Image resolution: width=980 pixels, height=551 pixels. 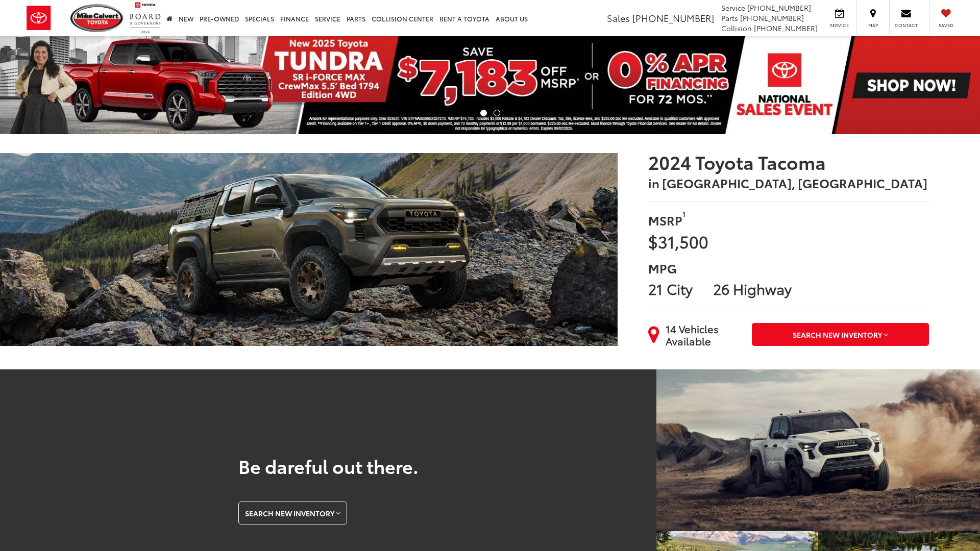 What do you see at coordinates (654, 335) in the screenshot?
I see `i: Vehicles Available` at bounding box center [654, 335].